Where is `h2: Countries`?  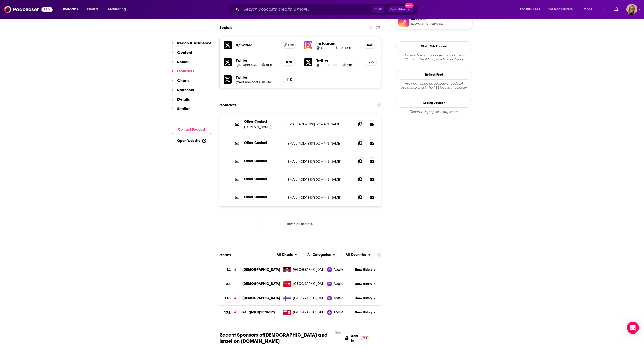 h2: Countries is located at coordinates (358, 255).